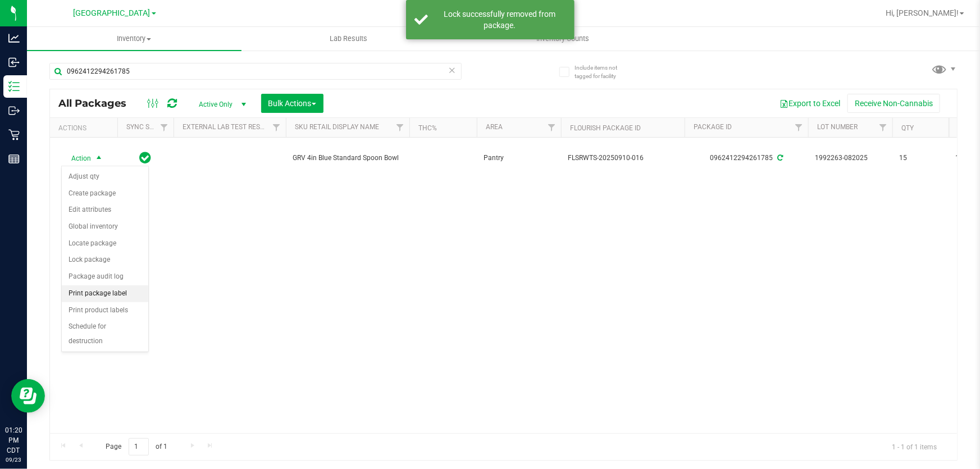  What do you see at coordinates (14, 111) in the screenshot?
I see `inline-svg: Outbound` at bounding box center [14, 111].